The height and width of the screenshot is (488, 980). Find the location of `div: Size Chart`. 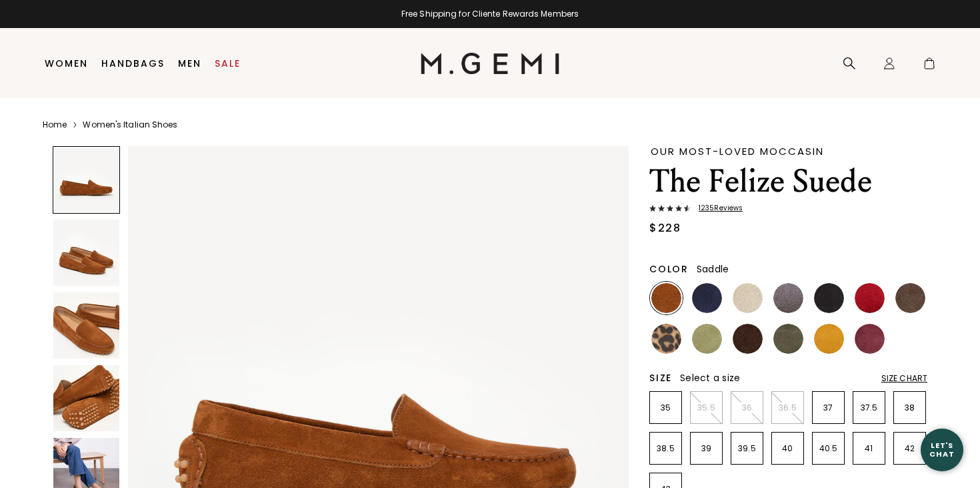

div: Size Chart is located at coordinates (904, 378).